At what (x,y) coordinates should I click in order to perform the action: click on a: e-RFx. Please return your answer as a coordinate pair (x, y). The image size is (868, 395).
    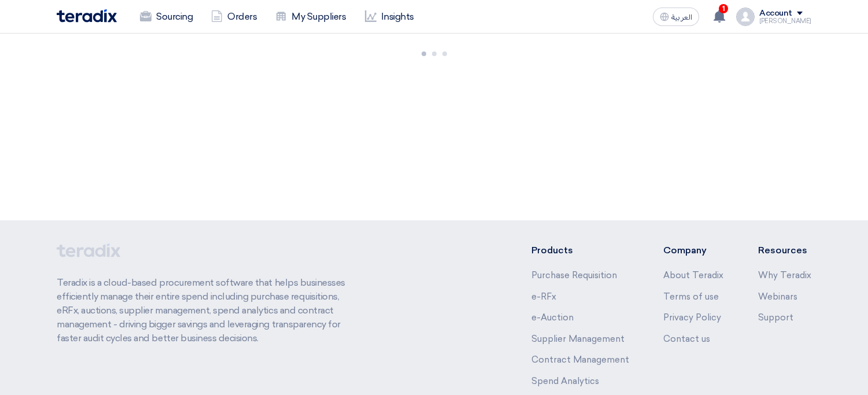
    Looking at the image, I should click on (544, 297).